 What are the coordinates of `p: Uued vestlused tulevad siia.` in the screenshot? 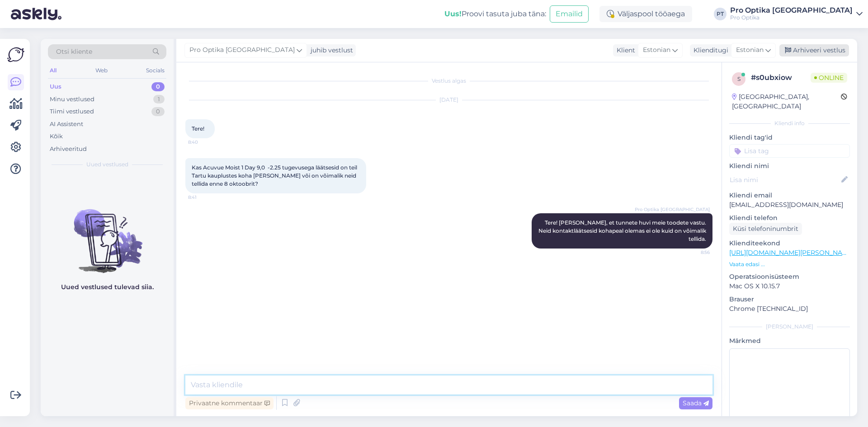 It's located at (107, 287).